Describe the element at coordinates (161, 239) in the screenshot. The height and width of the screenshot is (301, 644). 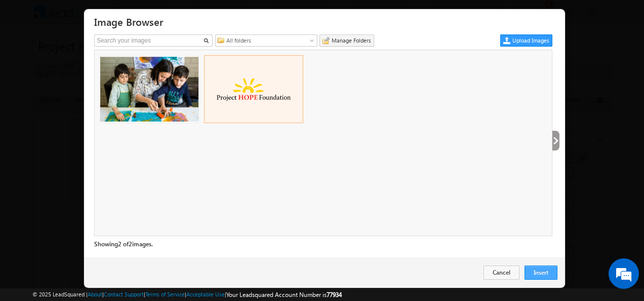
I see `em: Start Chat` at that location.